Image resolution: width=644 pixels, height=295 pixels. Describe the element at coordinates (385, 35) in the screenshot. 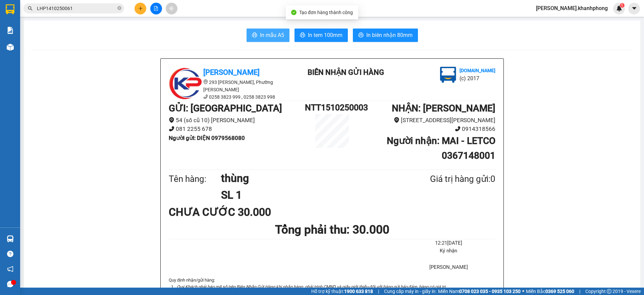

I see `button: printerIn biên nhận 80mm` at that location.